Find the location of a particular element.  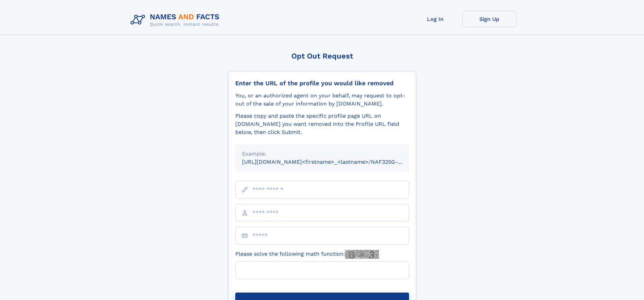

div: Enter the URL of the profile you would like removed is located at coordinates (322, 83).